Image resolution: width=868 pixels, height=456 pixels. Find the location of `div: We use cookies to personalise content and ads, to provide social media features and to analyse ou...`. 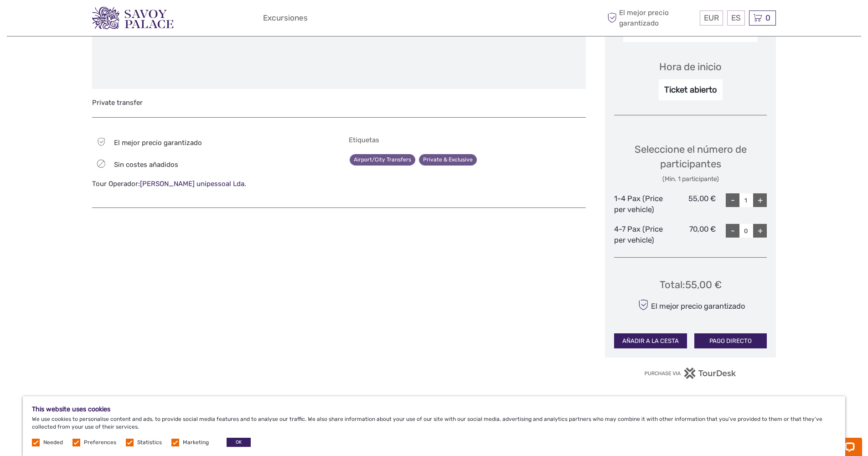

div: We use cookies to personalise content and ads, to provide social media features and to analyse ou... is located at coordinates (434, 426).